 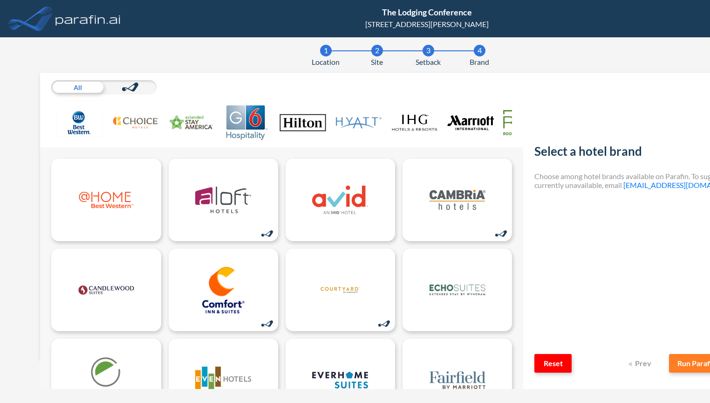 I want to click on img: RaaP, so click(x=527, y=123).